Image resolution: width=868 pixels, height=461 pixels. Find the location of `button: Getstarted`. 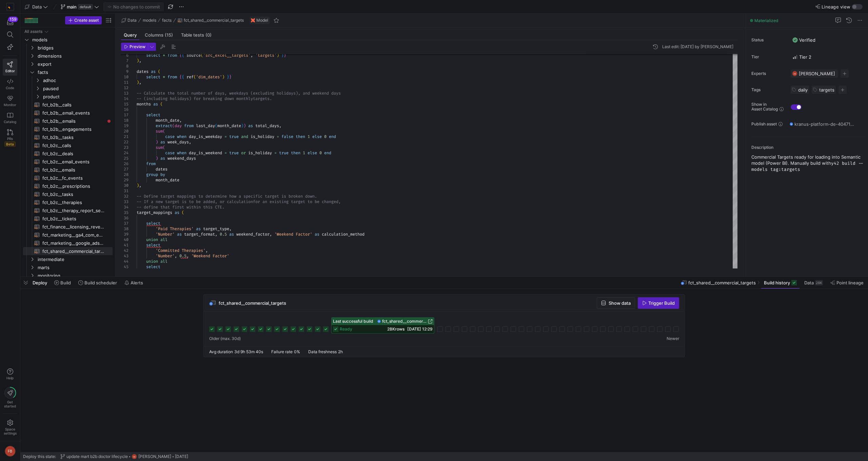

button: Getstarted is located at coordinates (10, 398).